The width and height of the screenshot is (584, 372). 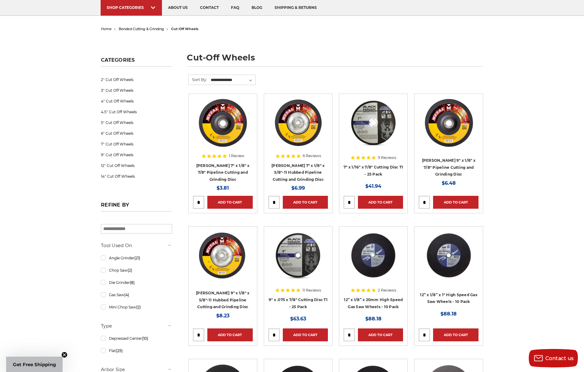 I want to click on a: Gas Saw, so click(x=137, y=295).